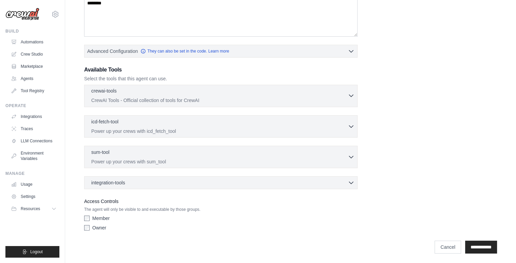 This screenshot has width=516, height=263. Describe the element at coordinates (99, 228) in the screenshot. I see `label: Owner` at that location.